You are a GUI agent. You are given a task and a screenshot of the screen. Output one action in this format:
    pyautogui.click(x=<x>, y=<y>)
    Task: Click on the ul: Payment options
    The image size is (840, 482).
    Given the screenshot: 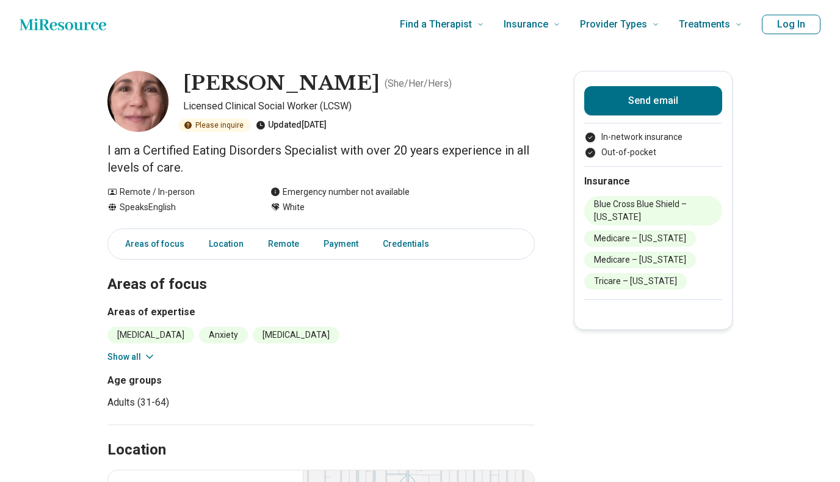 What is the action you would take?
    pyautogui.click(x=653, y=145)
    